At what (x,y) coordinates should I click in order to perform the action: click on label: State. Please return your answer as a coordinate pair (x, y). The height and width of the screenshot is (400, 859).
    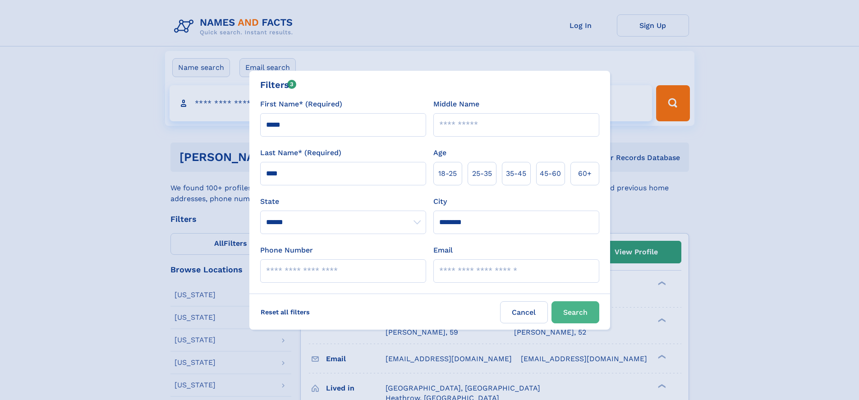
    Looking at the image, I should click on (343, 202).